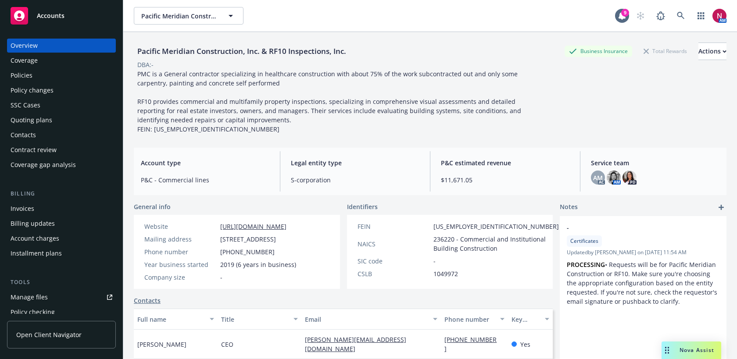 The width and height of the screenshot is (737, 359). Describe the element at coordinates (61, 46) in the screenshot. I see `a: Overview` at that location.